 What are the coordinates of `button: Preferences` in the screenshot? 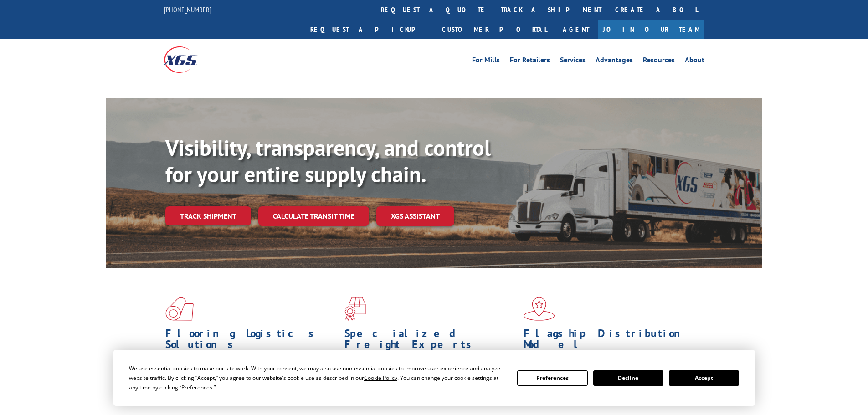 It's located at (552, 378).